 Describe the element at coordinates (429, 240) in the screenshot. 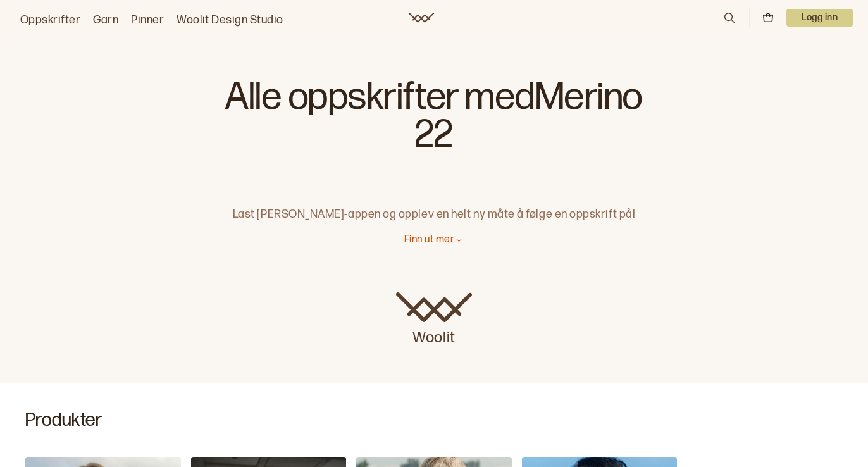

I see `p: Finn ut mer` at that location.